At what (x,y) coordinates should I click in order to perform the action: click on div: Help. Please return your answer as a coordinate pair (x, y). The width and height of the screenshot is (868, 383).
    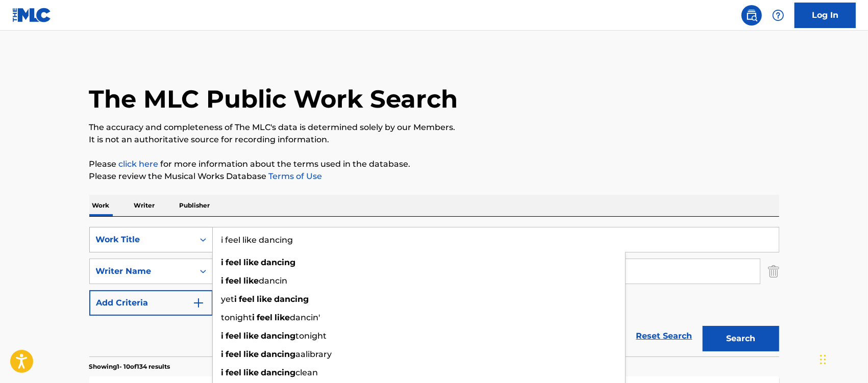
    Looking at the image, I should click on (778, 15).